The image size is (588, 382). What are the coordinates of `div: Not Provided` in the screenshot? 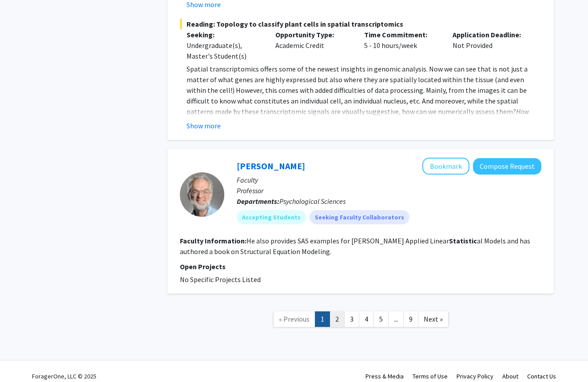 It's located at (490, 45).